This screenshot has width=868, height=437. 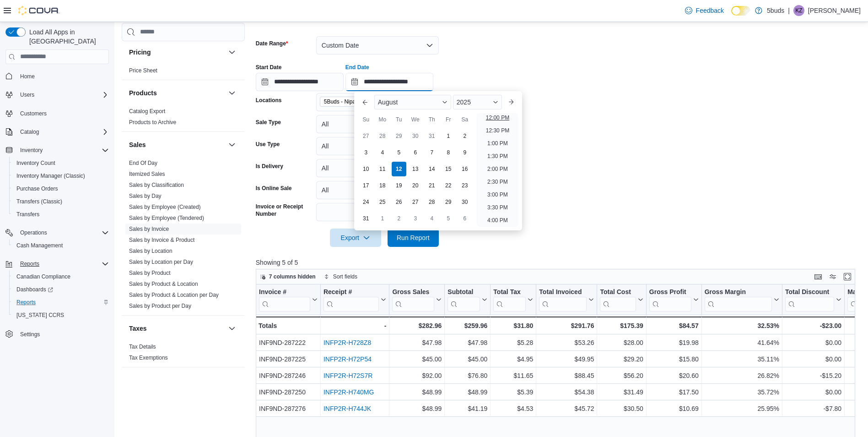 What do you see at coordinates (416, 177) in the screenshot?
I see `div: August, 2025` at bounding box center [416, 177].